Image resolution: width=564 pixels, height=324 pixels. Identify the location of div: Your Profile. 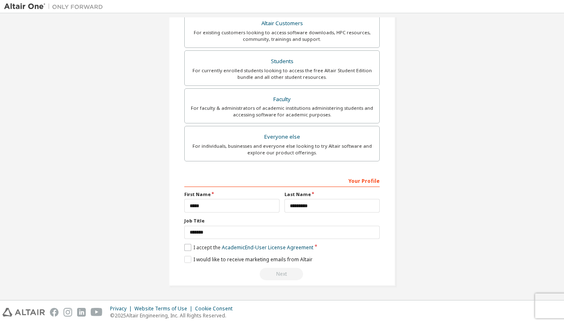
(282, 180).